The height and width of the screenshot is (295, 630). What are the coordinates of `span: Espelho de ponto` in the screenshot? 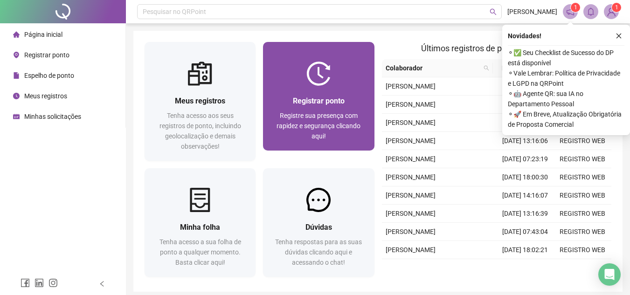 It's located at (49, 76).